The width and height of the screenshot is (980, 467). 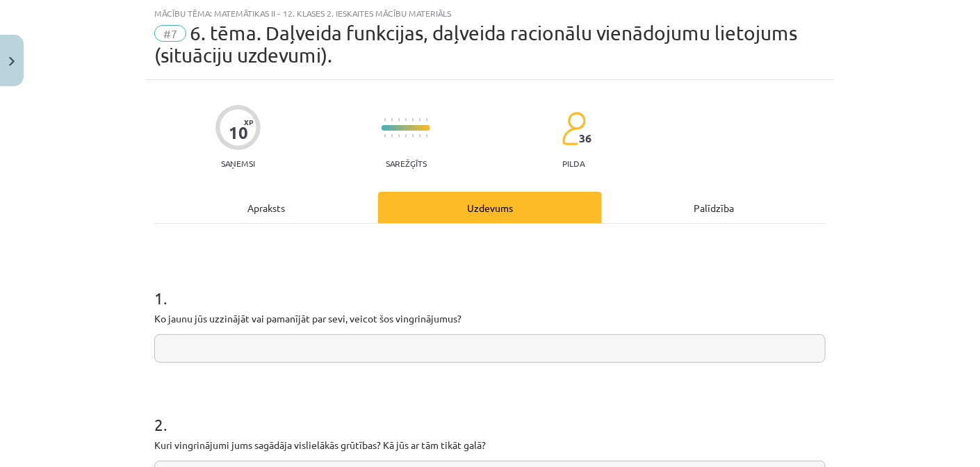 What do you see at coordinates (12, 61) in the screenshot?
I see `img: icon-close-lesson-0947bae3869378f0d4975bcd49f059093ad1ed9edebbc8119c70593378902aed.svg` at bounding box center [12, 61].